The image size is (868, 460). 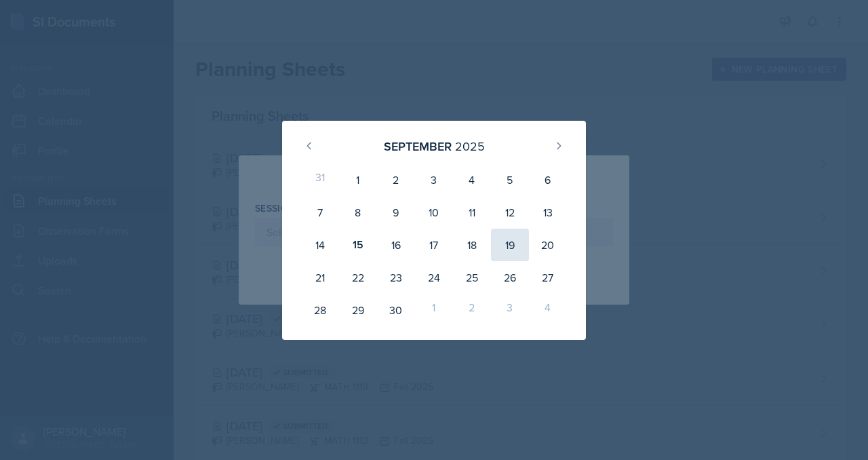 I want to click on div: 22, so click(x=358, y=277).